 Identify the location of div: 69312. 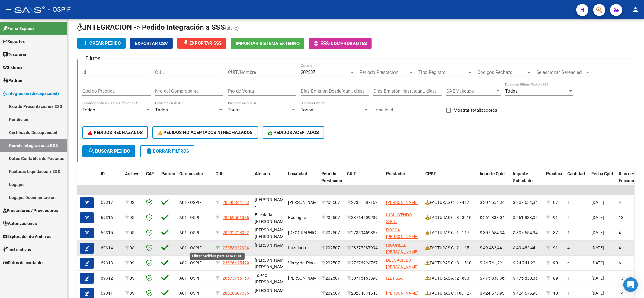
(111, 278).